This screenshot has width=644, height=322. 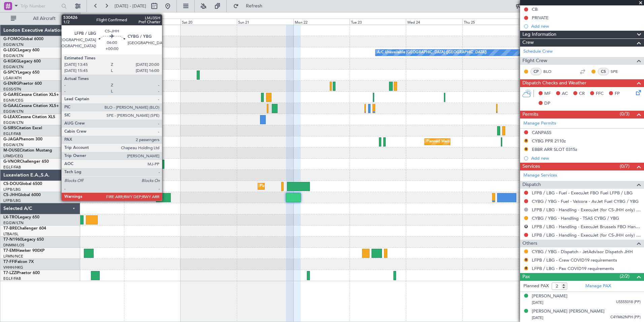 What do you see at coordinates (582, 251) in the screenshot?
I see `a: CYBG / YBG - Dispatch - JetAdvisor Dispatch JHH` at bounding box center [582, 251].